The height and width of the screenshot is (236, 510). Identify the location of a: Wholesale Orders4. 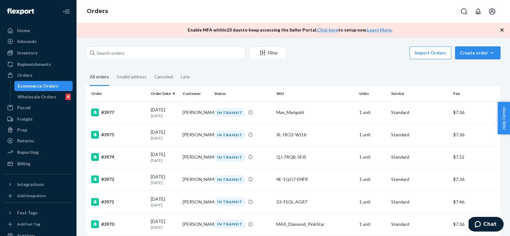
(44, 97).